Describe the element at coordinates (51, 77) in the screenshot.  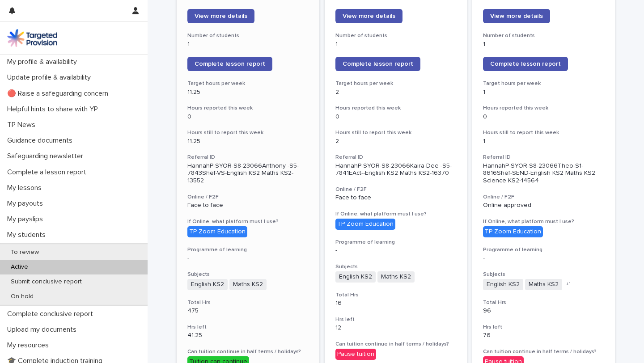
I see `p: Update profile & availability` at that location.